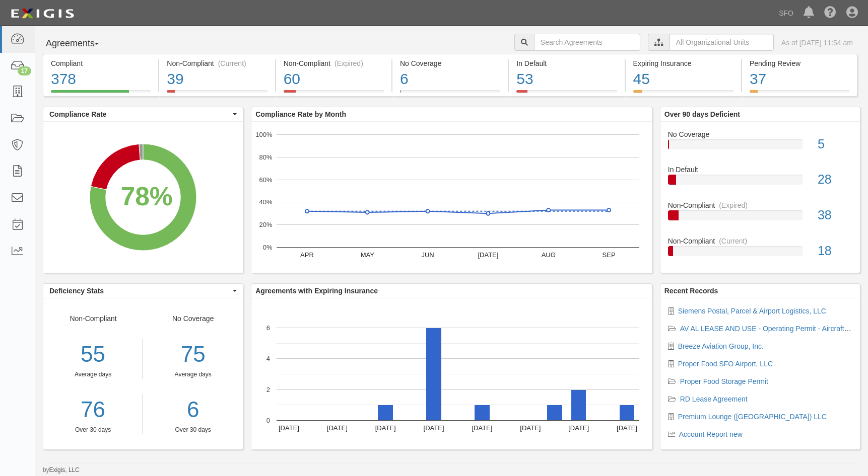 This screenshot has height=476, width=868. I want to click on button: Agreements, so click(80, 44).